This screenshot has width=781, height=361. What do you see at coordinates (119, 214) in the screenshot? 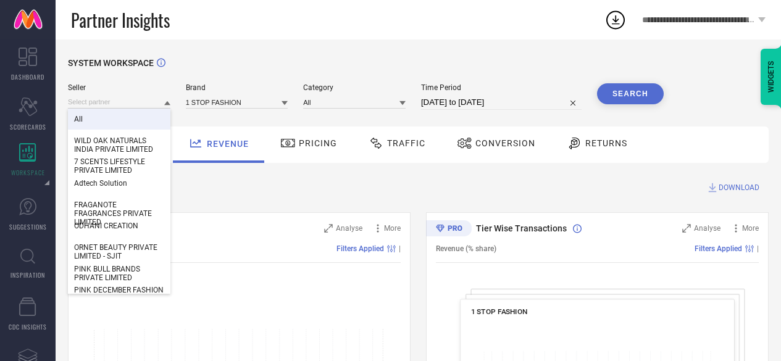
I see `span: FRAGANOTE FRAGRANCES PRIVATE LIMITED` at bounding box center [119, 214].